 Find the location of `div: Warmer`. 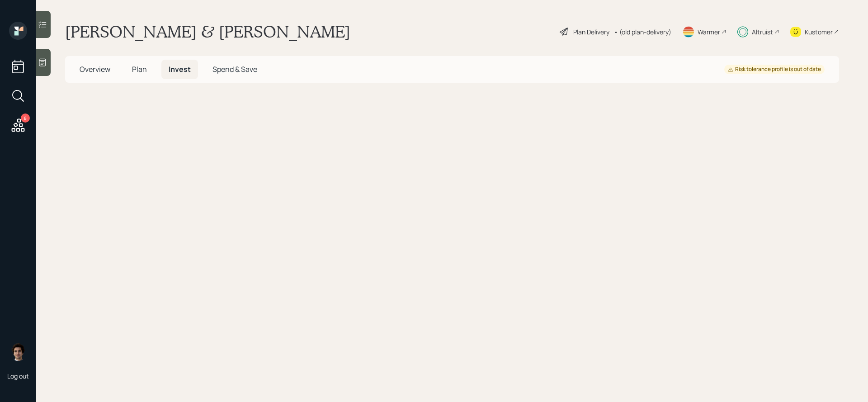

div: Warmer is located at coordinates (709, 32).